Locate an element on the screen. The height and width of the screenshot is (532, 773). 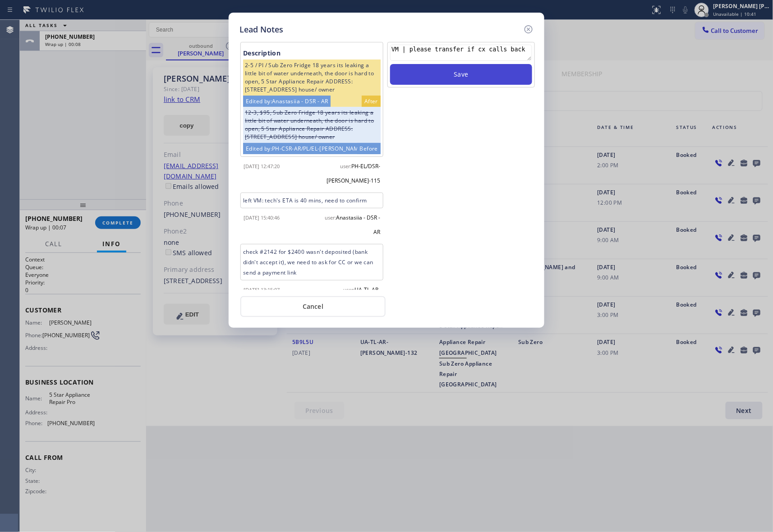
div: 12-3, $95, Sub Zero Fridge 18 years its leaking a little bit of water underneath, the door is har... is located at coordinates (312, 125).